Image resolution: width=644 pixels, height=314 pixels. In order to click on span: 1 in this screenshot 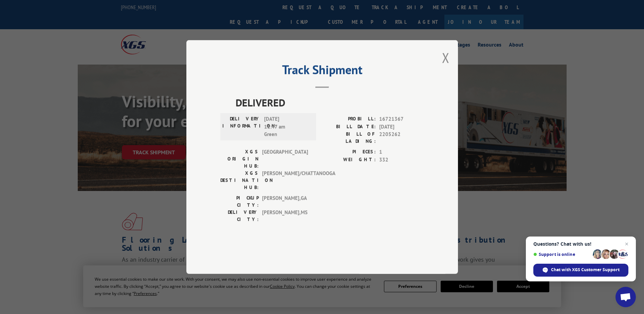, I will do `click(401, 152)`.